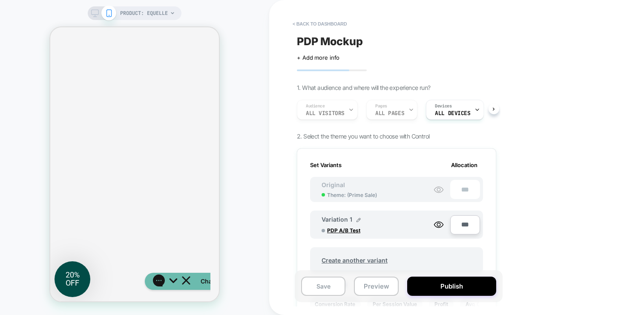 This screenshot has width=644, height=315. I want to click on button: Gorgias live chat, so click(50, 12).